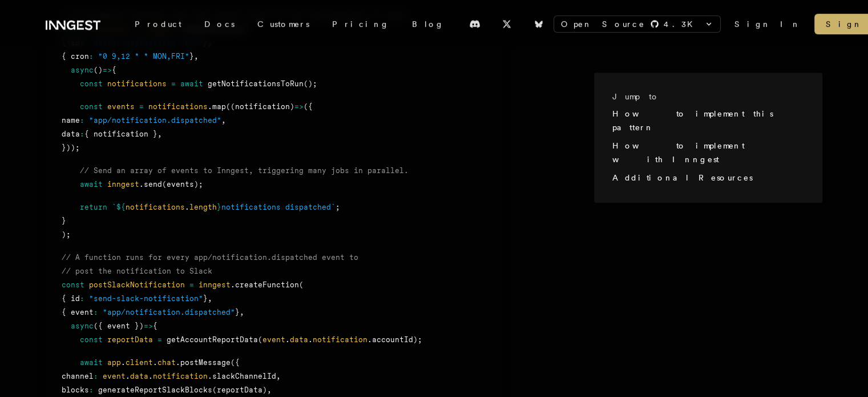 This screenshot has height=397, width=868. What do you see at coordinates (78, 312) in the screenshot?
I see `span: { event` at bounding box center [78, 312].